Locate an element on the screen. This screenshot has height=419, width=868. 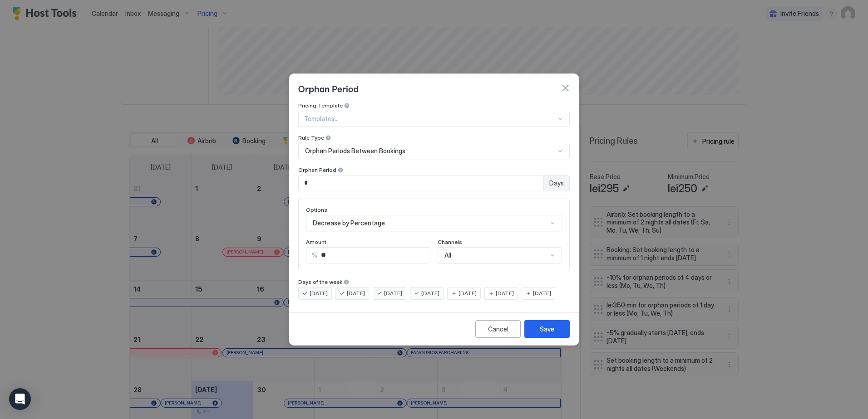
span: Channels is located at coordinates (450, 242).